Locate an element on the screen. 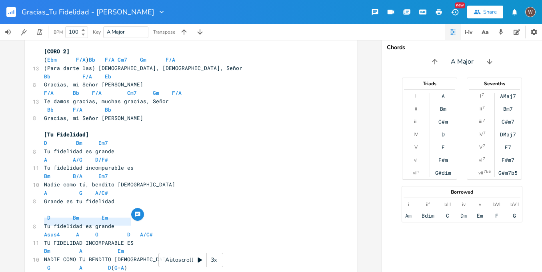 This screenshot has height=272, width=542. div: F is located at coordinates (497, 216).